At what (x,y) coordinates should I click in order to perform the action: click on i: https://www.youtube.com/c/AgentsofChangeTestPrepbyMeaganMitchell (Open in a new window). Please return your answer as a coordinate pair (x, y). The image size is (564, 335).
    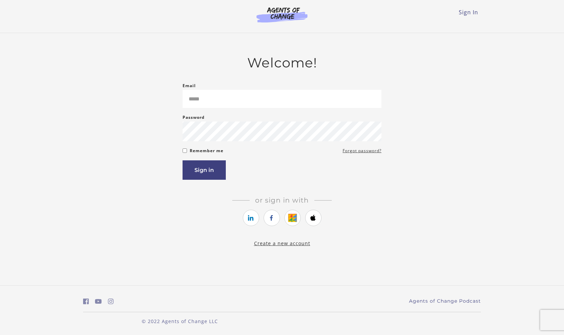
    Looking at the image, I should click on (98, 302).